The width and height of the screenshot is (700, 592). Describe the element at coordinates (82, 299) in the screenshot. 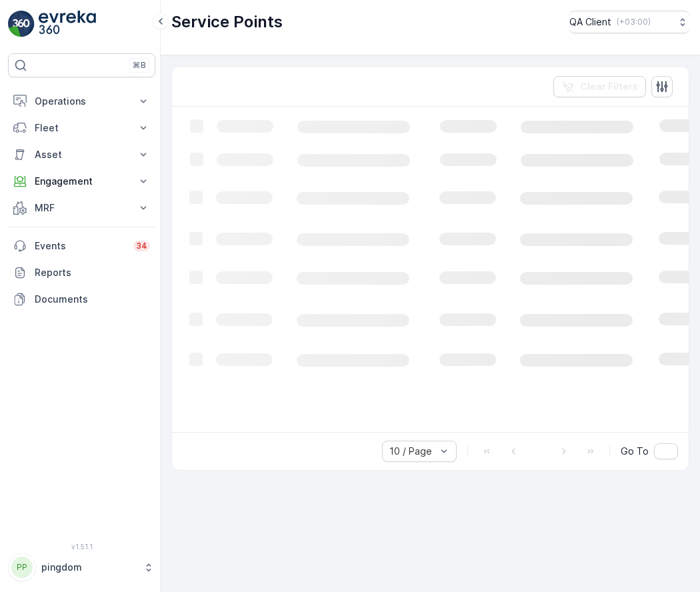

I see `a: Documents` at that location.